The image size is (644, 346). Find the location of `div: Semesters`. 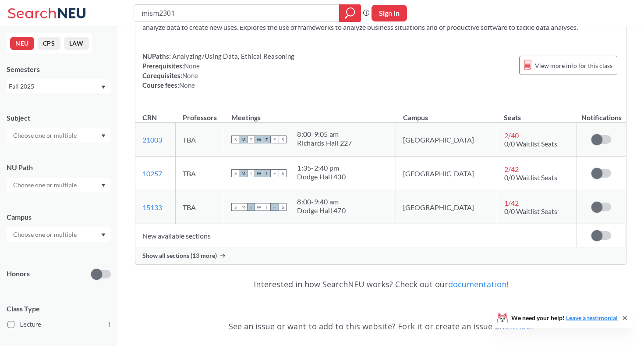

div: Semesters is located at coordinates (59, 69).